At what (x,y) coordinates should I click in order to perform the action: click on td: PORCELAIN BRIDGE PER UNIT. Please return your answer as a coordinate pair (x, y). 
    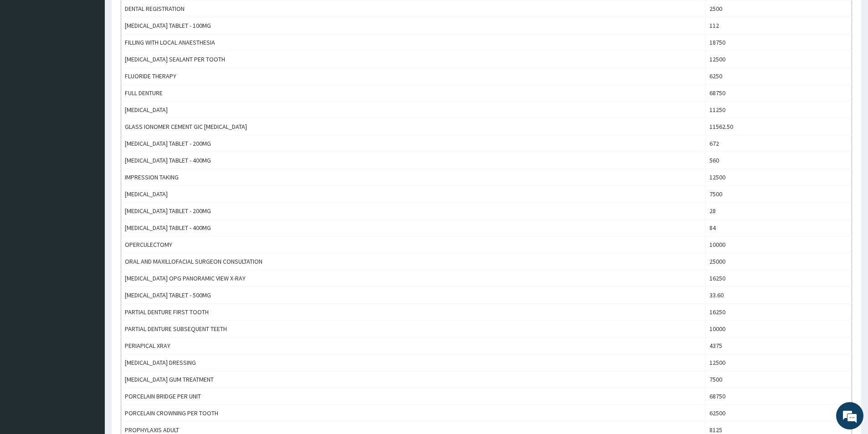
    Looking at the image, I should click on (413, 396).